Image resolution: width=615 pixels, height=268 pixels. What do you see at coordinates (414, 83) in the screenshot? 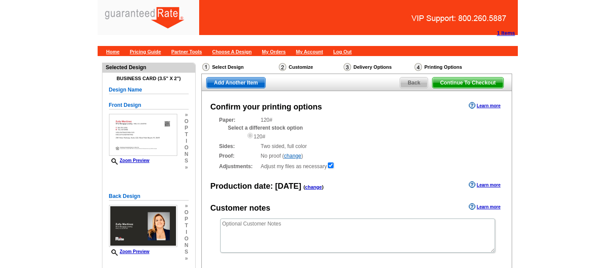
I see `span: Back` at bounding box center [414, 83].